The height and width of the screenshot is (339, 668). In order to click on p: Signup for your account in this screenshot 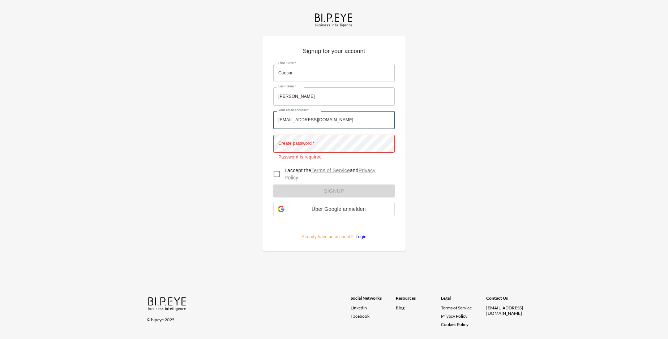, I will do `click(334, 53)`.